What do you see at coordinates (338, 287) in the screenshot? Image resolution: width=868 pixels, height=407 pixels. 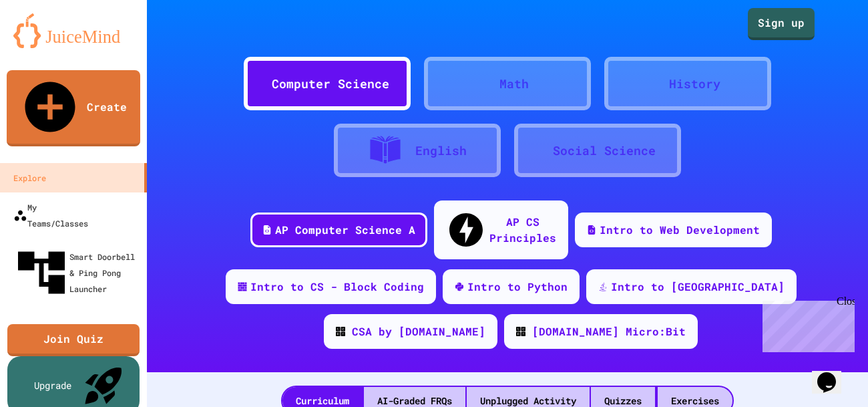 I see `div: Intro to CS - Block Coding` at bounding box center [338, 287].